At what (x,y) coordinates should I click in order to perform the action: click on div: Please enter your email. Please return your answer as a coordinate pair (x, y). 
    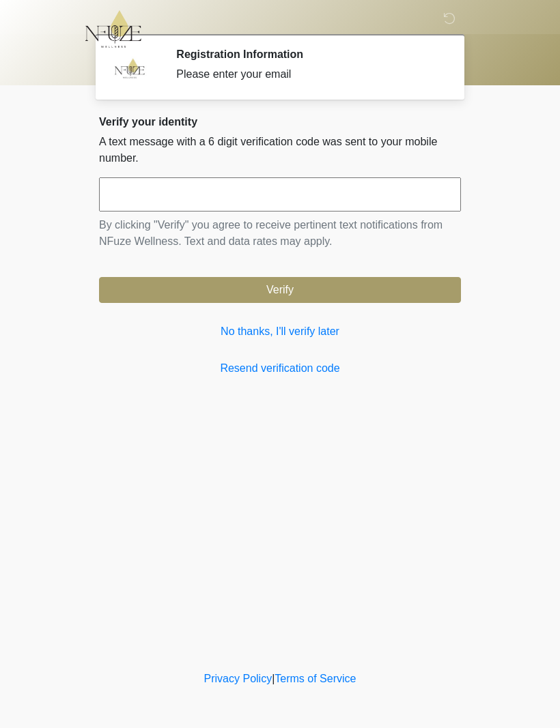
    Looking at the image, I should click on (308, 74).